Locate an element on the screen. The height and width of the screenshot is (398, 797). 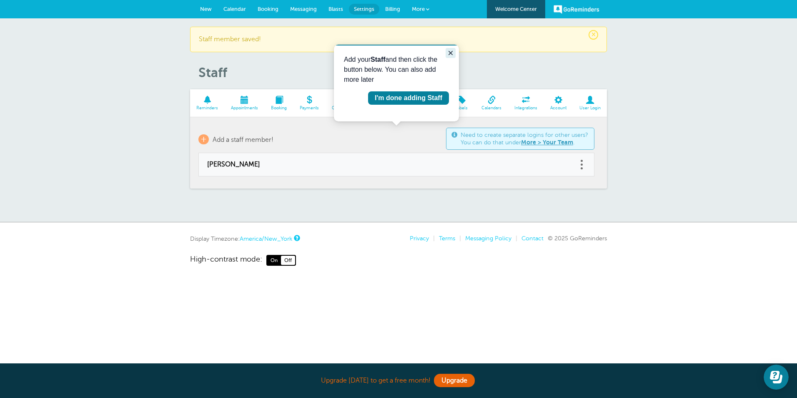
span: Calendars is located at coordinates (491, 108).